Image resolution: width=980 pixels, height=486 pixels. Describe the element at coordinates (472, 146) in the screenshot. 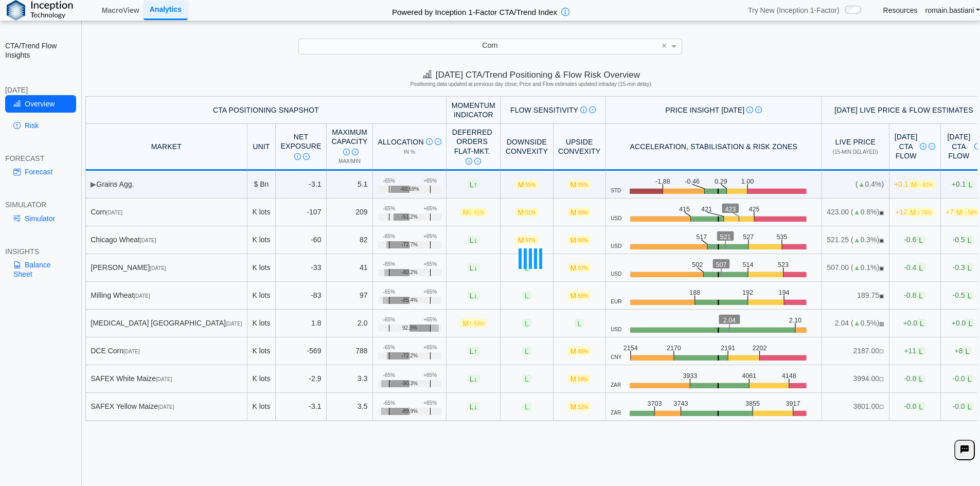

I see `div: Deferred Orders FLAT-MKT.` at that location.